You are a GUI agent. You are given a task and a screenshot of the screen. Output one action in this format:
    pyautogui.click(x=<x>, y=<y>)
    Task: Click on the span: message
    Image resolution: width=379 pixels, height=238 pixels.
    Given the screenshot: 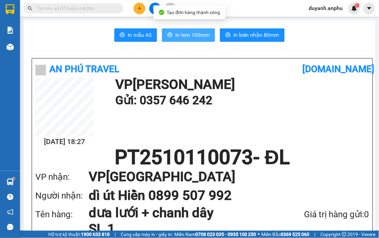 What is the action you would take?
    pyautogui.click(x=10, y=227)
    